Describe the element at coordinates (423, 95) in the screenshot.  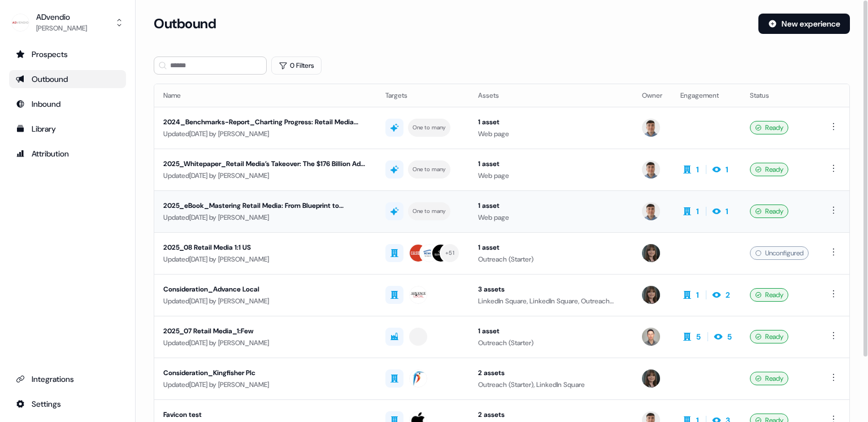
I see `th: Targets` at that location.